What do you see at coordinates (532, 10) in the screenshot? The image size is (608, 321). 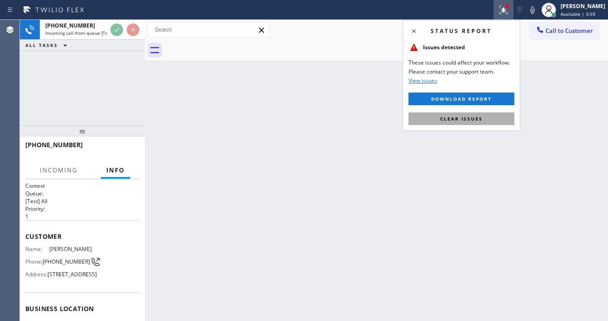 I see `button: Mute` at bounding box center [532, 10].